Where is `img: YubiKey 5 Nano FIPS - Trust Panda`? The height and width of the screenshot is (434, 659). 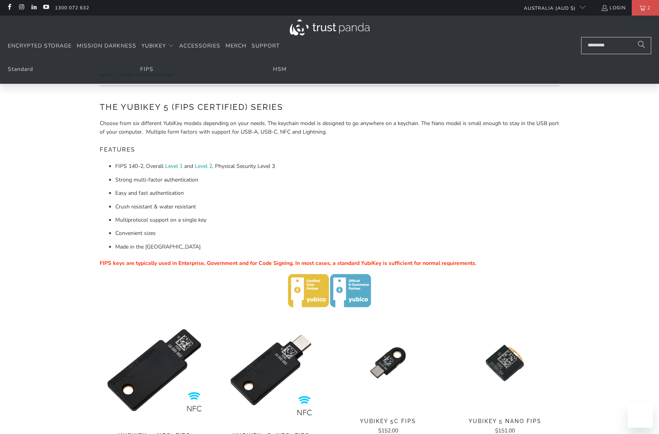
img: YubiKey 5 Nano FIPS - Trust Panda is located at coordinates (505, 363).